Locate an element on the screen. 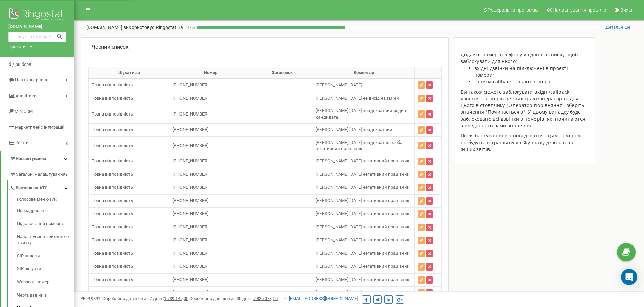 The width and height of the screenshot is (644, 307). a: Підключення номерів is located at coordinates (46, 224).